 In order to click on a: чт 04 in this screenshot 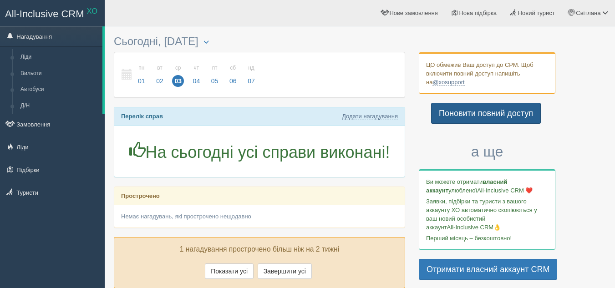, I will do `click(197, 75)`.